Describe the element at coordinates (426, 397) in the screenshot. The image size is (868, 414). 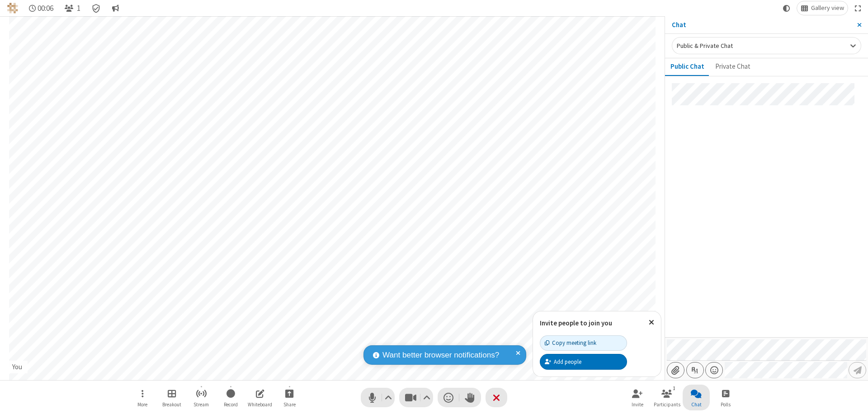
I see `button: Video setting` at that location.